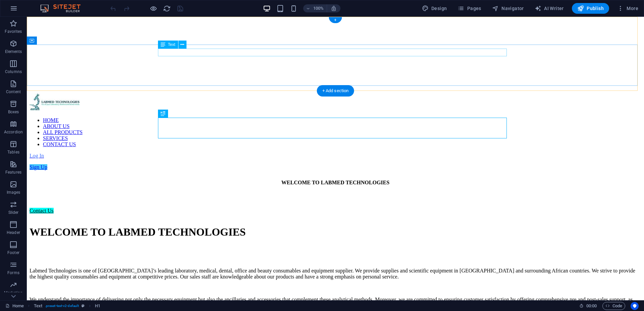  What do you see at coordinates (13, 72) in the screenshot?
I see `p: Columns` at bounding box center [13, 72].